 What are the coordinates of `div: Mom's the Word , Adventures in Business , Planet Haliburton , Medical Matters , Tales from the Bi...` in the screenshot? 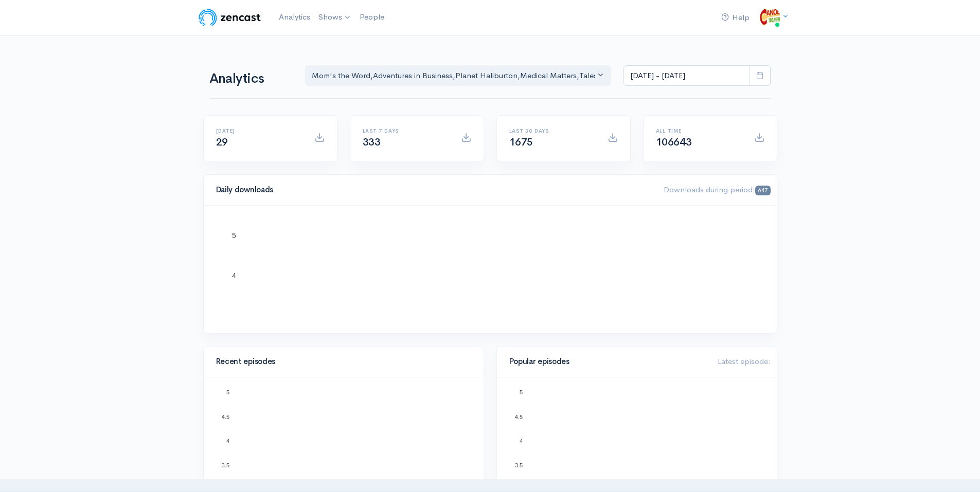 It's located at (453, 76).